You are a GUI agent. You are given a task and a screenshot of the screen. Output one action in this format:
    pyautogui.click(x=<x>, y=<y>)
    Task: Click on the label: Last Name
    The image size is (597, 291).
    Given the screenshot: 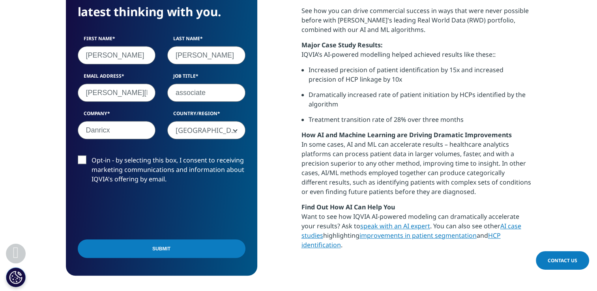 What is the action you would take?
    pyautogui.click(x=207, y=41)
    